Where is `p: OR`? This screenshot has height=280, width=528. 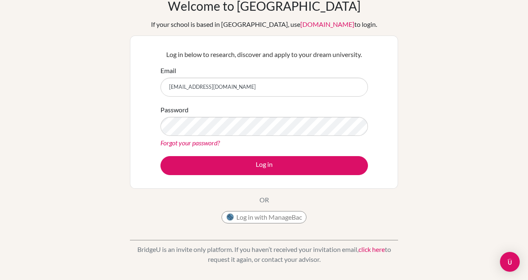 p: OR is located at coordinates (264, 200).